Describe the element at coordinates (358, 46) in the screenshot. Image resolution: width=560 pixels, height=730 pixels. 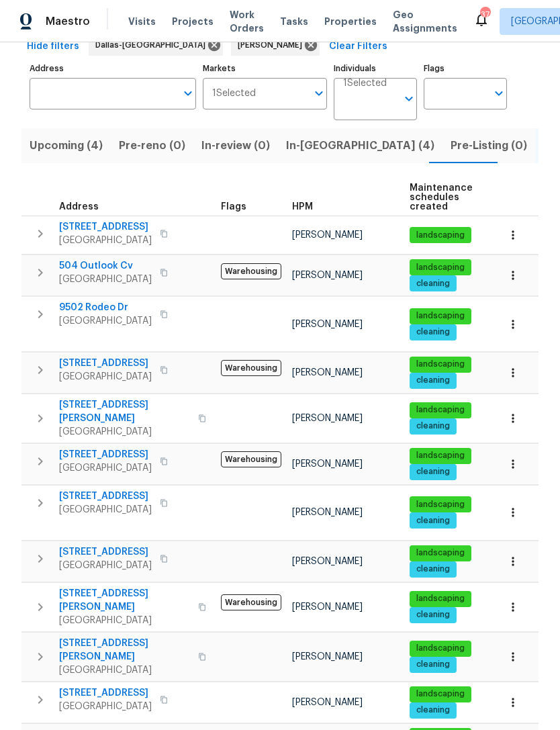
I see `button: Clear Filters` at that location.